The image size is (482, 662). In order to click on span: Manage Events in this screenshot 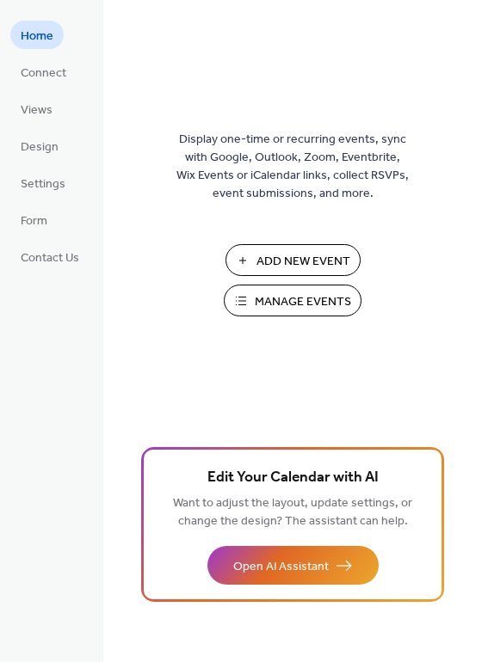, I will do `click(303, 302)`.